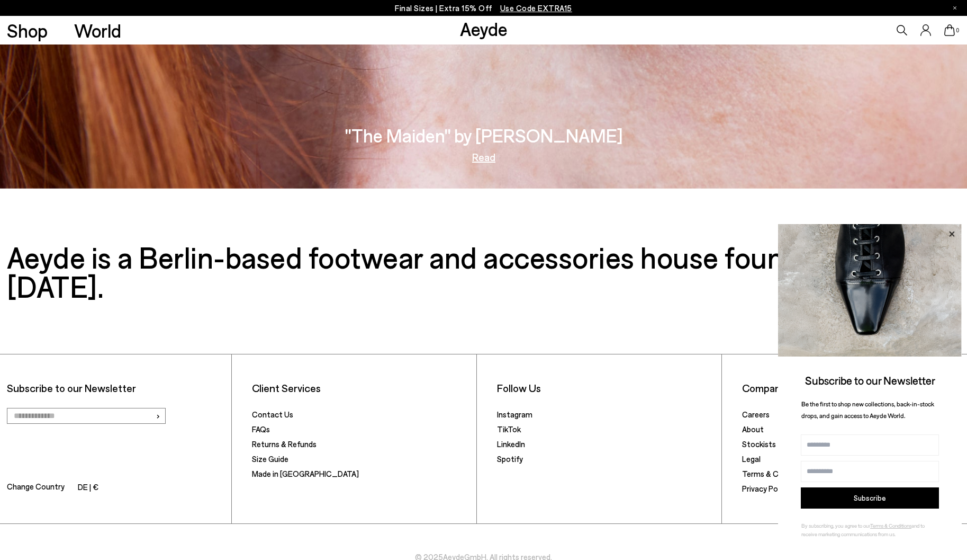 The width and height of the screenshot is (967, 560). Describe the element at coordinates (284, 443) in the screenshot. I see `a: Returns & Refunds` at that location.